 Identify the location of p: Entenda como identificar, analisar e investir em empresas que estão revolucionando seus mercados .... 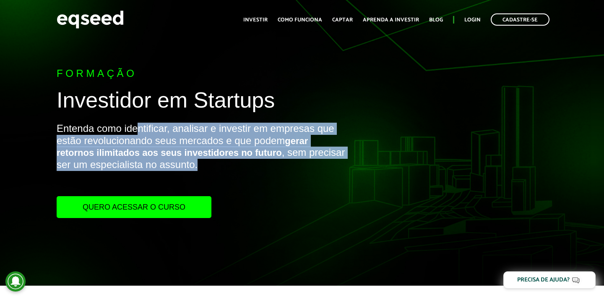
(201, 159).